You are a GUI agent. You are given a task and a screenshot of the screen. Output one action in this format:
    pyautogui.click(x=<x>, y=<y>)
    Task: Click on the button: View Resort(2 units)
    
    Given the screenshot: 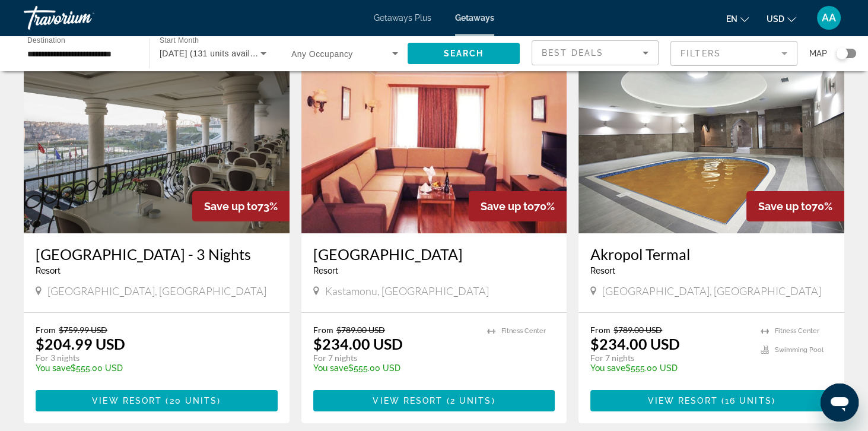 What is the action you would take?
    pyautogui.click(x=434, y=401)
    